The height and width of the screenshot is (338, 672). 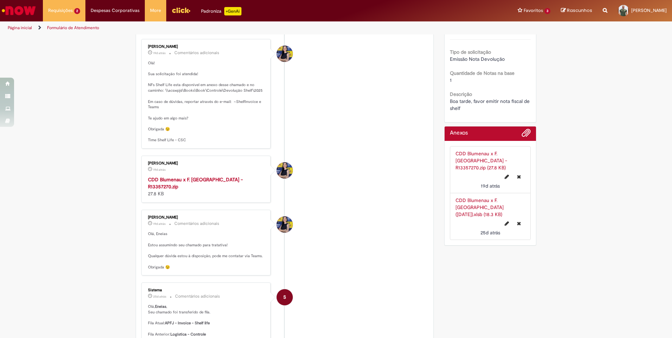 I want to click on p: +GenAi, so click(x=233, y=11).